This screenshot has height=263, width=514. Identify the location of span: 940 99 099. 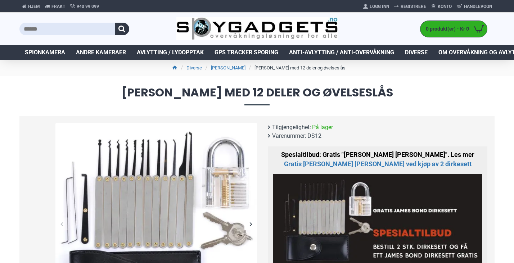
(88, 6).